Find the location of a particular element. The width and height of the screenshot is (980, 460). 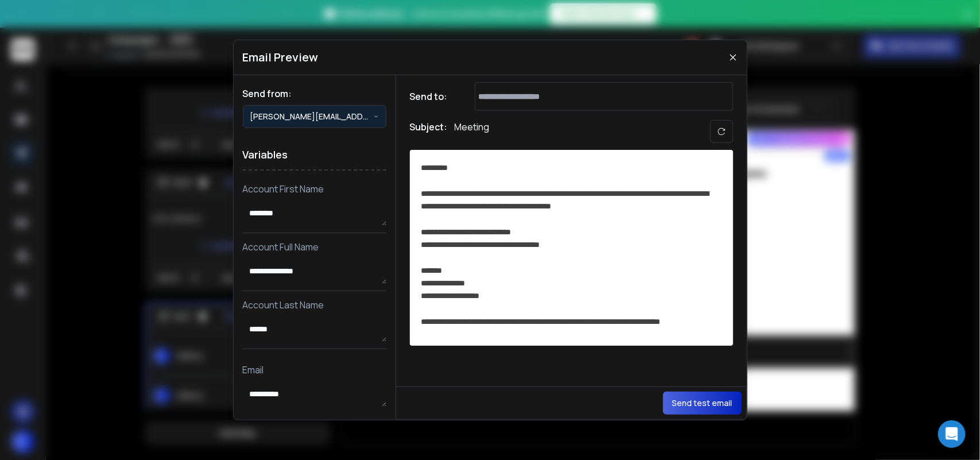

p: Account Last Name is located at coordinates (315, 305).